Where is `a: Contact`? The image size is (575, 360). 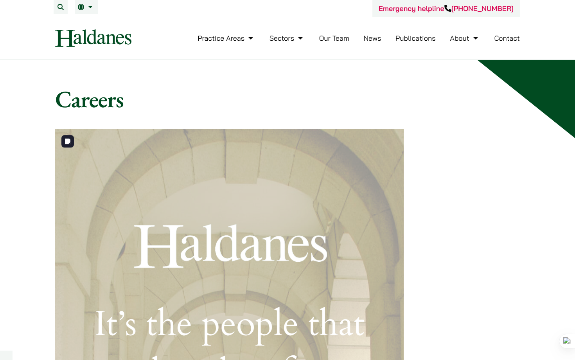 a: Contact is located at coordinates (507, 38).